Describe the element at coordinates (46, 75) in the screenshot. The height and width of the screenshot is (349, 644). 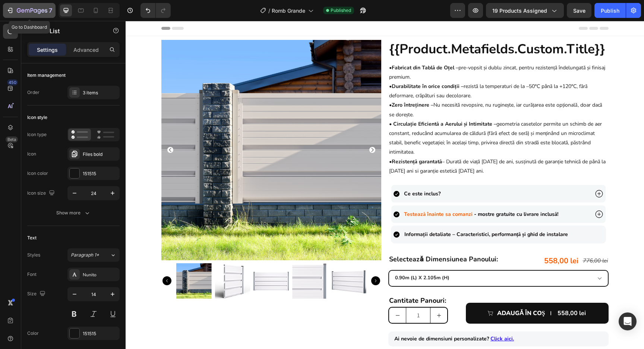
I see `div: Item management` at that location.